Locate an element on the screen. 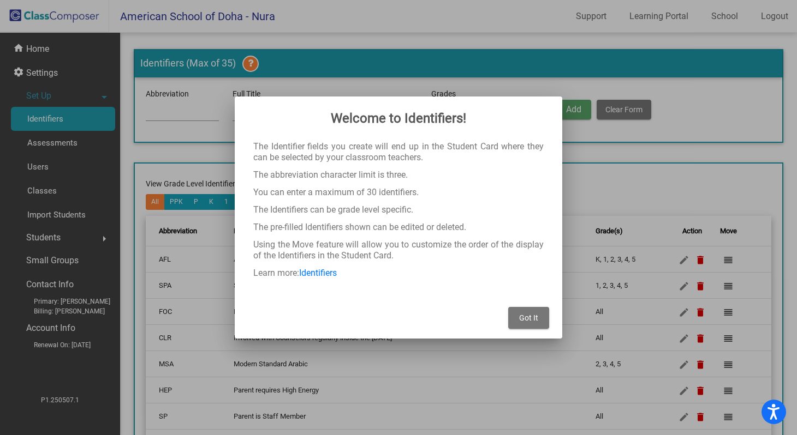 The width and height of the screenshot is (797, 435). p: Learn more: is located at coordinates (398, 273).